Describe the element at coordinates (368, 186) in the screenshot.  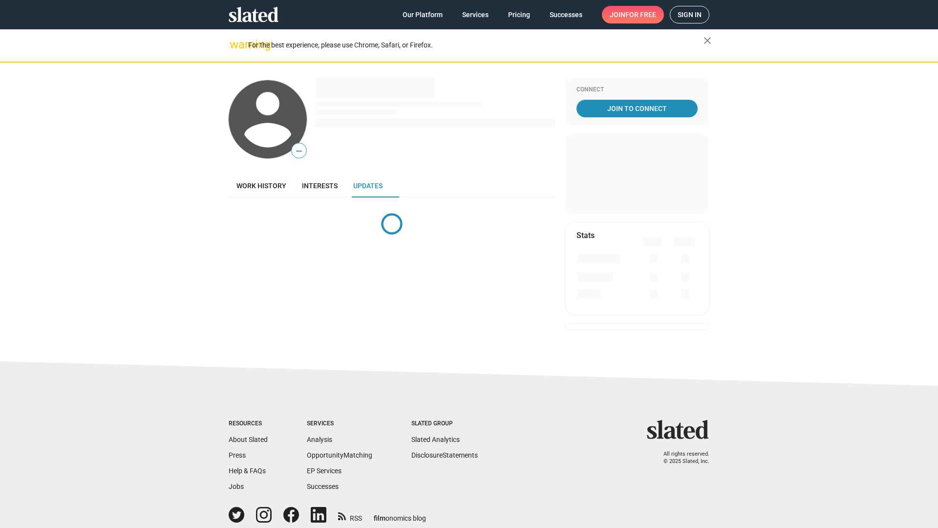
I see `span: Updates` at that location.